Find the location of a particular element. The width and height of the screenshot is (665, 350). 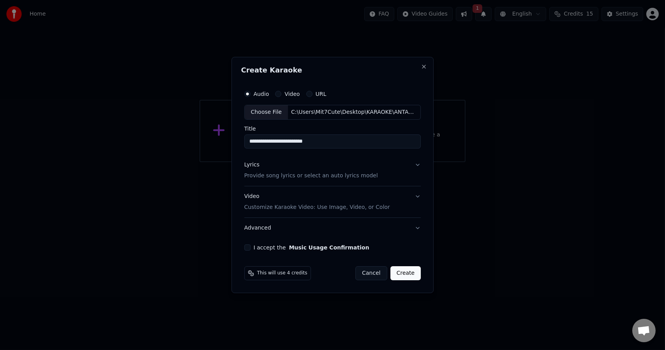

button: Create is located at coordinates (406, 273).